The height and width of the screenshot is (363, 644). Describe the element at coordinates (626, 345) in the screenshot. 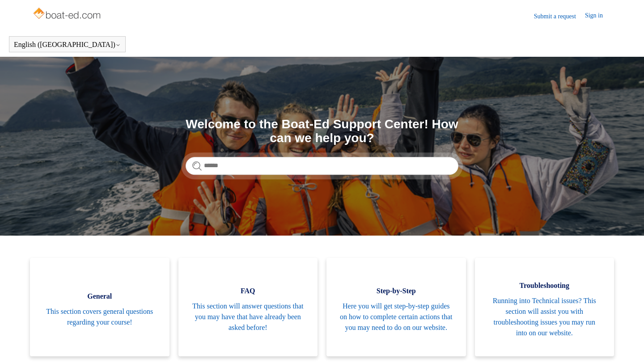

I see `div: Live chat` at that location.